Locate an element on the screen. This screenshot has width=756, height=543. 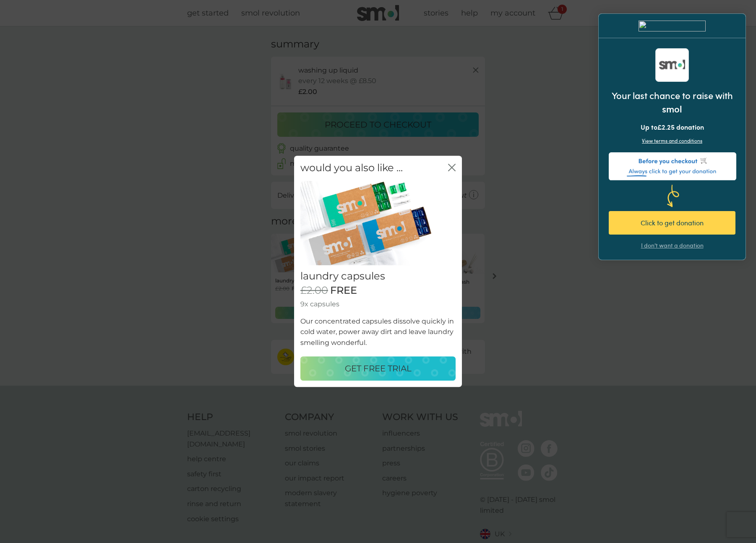
button: GET FREE TRIAL is located at coordinates (378, 369).